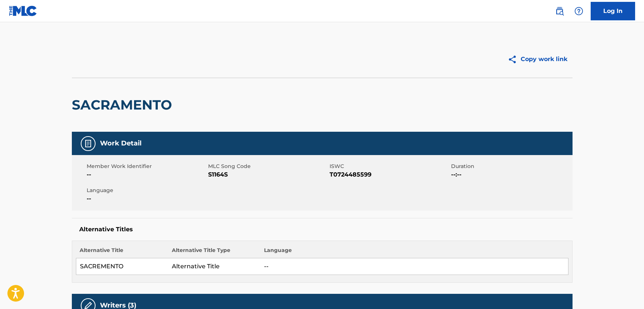  What do you see at coordinates (613, 11) in the screenshot?
I see `a: Log In` at bounding box center [613, 11].